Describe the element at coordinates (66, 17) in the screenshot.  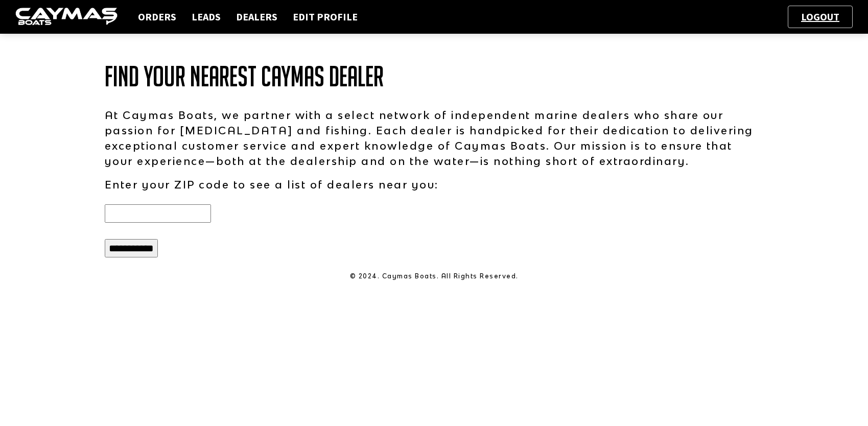
I see `img: caymas-dealer-connect-2ed40d3bc7270c1d8d7ffb4b79bf05adc795679939227970def78ec6f6c03838.gif` at that location.